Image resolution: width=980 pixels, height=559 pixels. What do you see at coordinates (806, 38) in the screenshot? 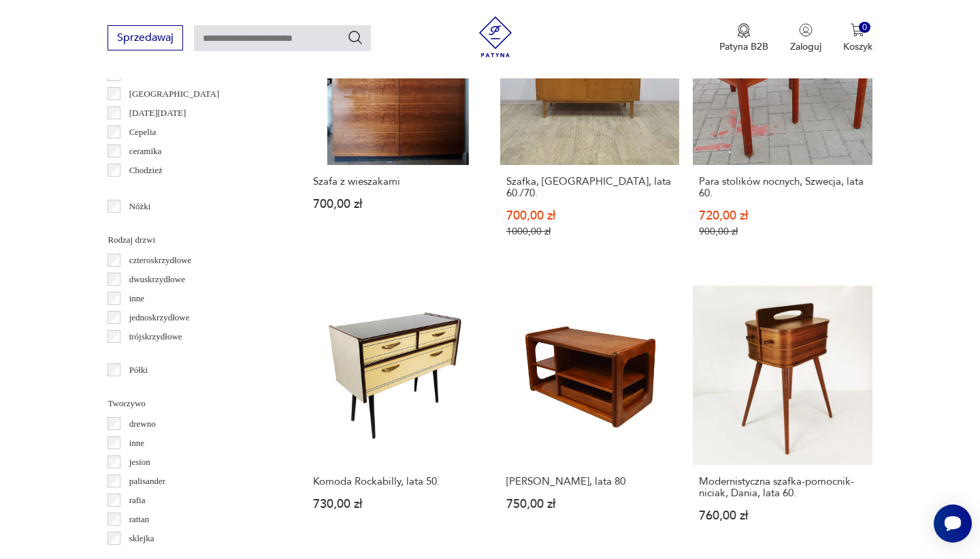
I see `button: Zaloguj` at bounding box center [806, 38].